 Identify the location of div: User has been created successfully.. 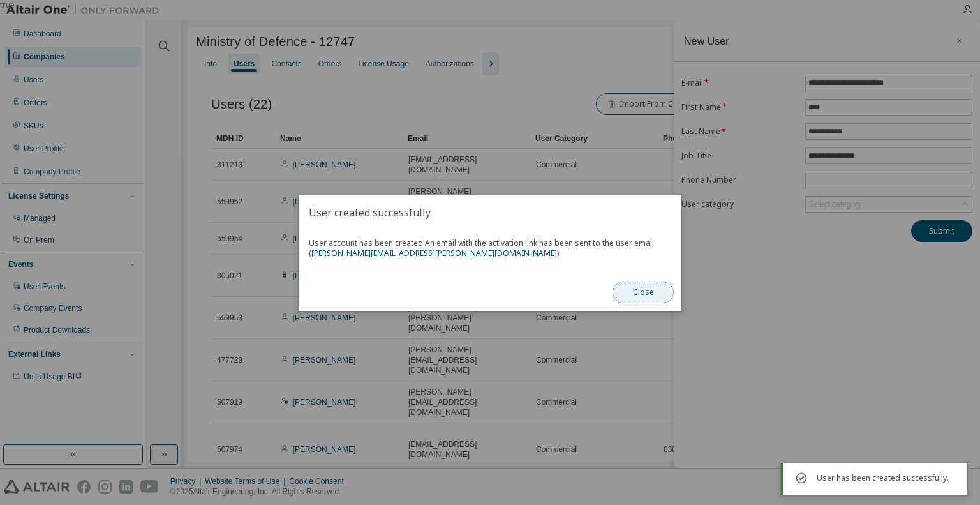
(886, 478).